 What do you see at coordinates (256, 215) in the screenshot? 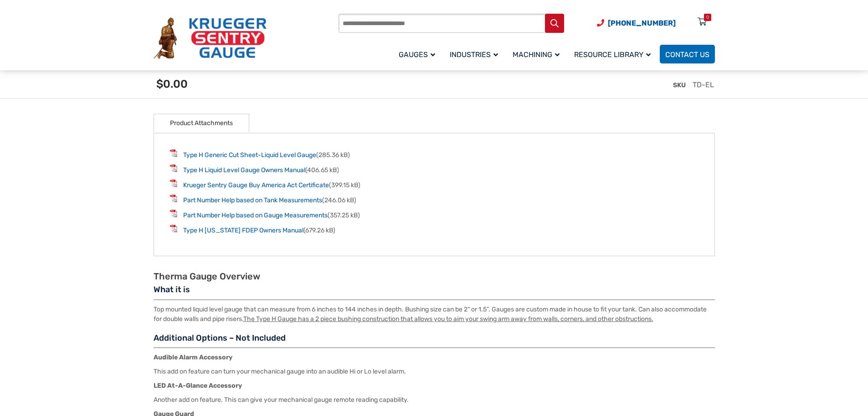
I see `a: Part Number Help based on Gauge Measurements` at bounding box center [256, 215].